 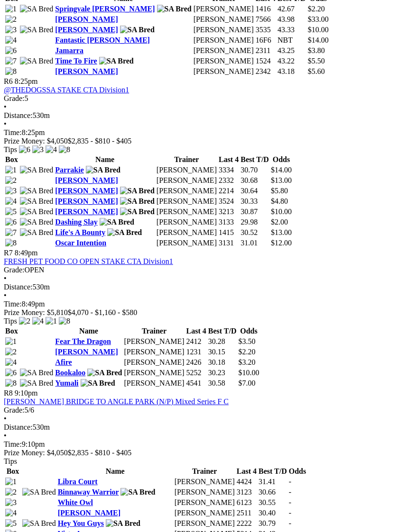 What do you see at coordinates (99, 453) in the screenshot?
I see `span: $2,835 - $810 - $405` at bounding box center [99, 453].